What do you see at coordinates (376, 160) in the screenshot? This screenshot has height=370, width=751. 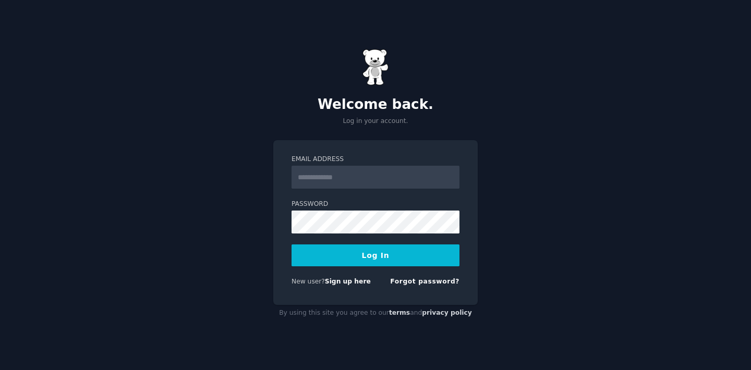 I see `label: Email Address` at bounding box center [376, 160].